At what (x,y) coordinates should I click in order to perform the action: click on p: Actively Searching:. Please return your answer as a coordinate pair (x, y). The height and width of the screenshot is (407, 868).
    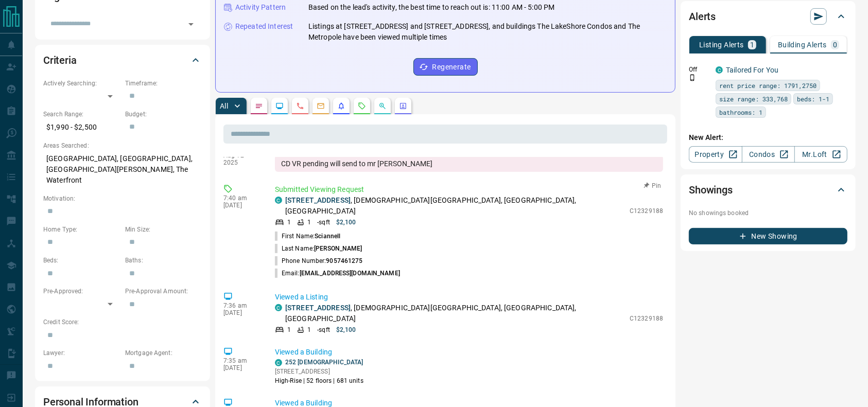
    Looking at the image, I should click on (81, 83).